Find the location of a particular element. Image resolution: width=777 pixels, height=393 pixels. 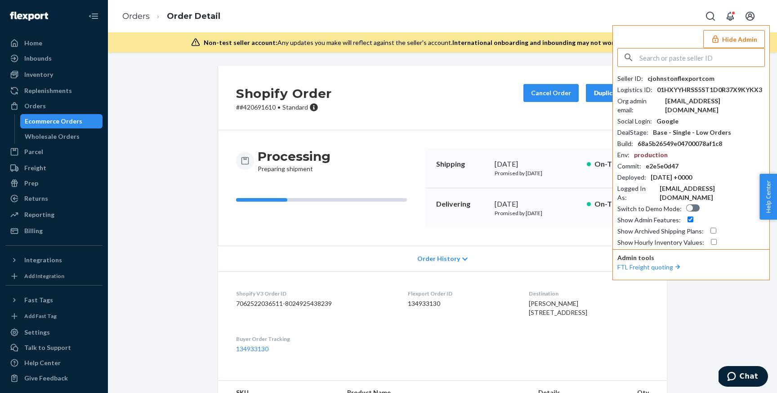

div: Env : is located at coordinates (623, 155).